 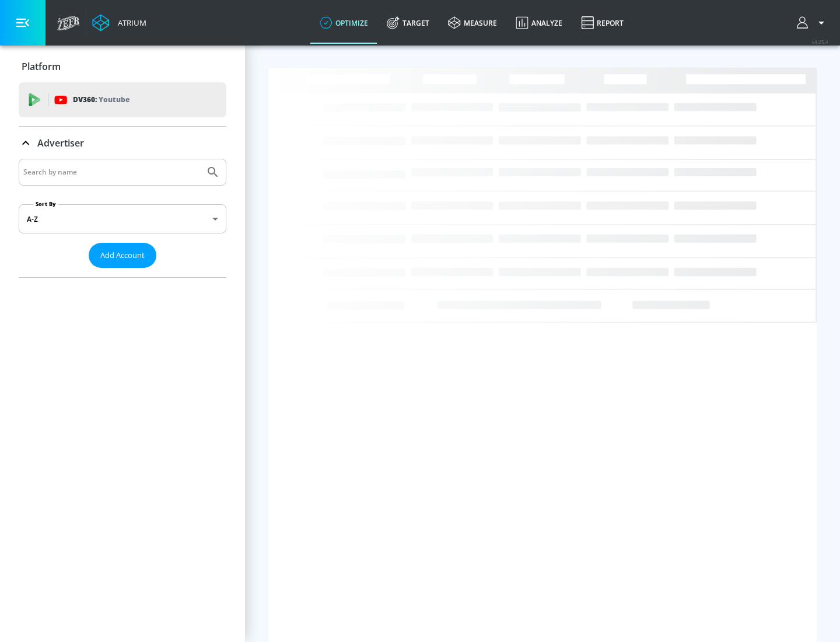 I want to click on p: DV360:, so click(x=101, y=100).